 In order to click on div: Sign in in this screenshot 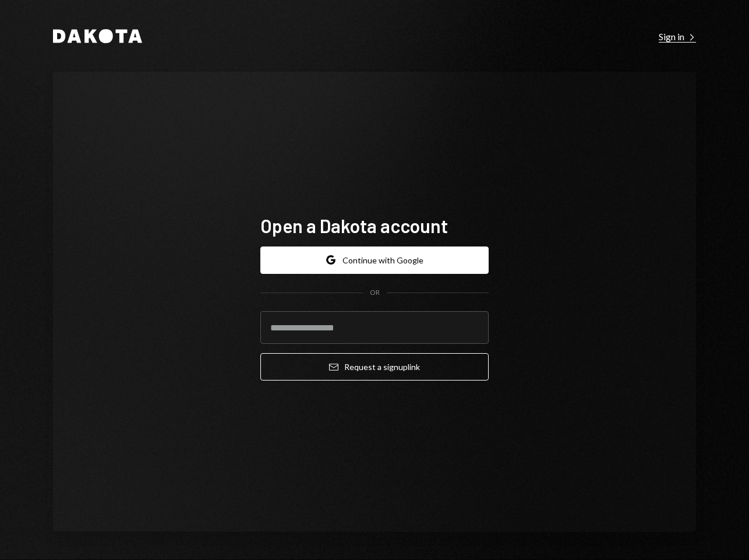, I will do `click(678, 37)`.